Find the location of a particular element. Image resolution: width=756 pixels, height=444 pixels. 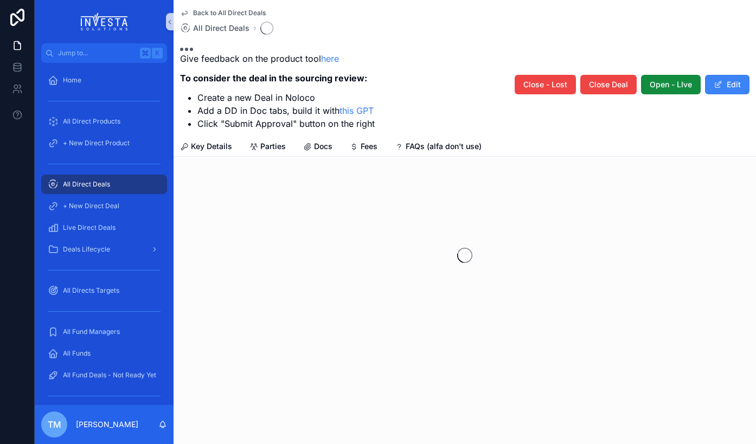

button: Close - Lost is located at coordinates (545, 85).